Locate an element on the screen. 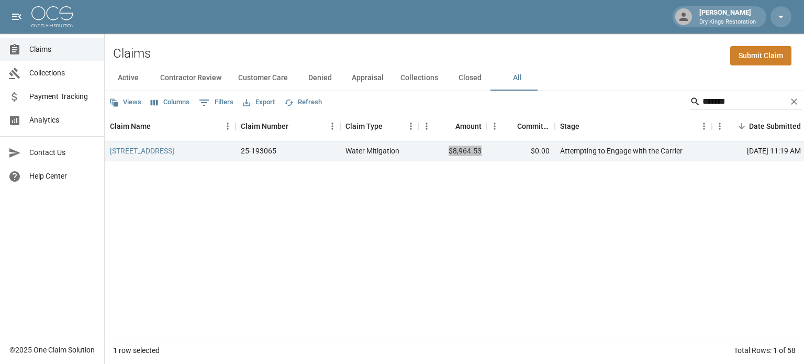 This screenshot has width=804, height=364. button: Closed is located at coordinates (470, 78).